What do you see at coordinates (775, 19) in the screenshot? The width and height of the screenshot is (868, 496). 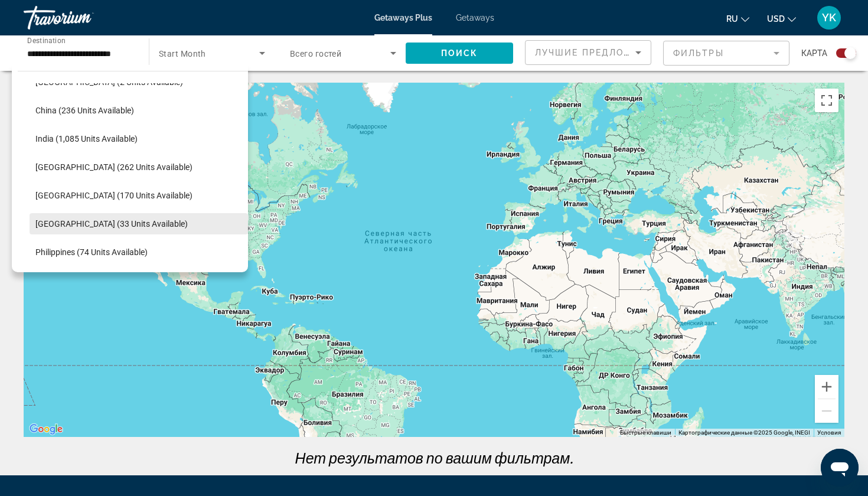 I see `span: USD` at bounding box center [775, 19].